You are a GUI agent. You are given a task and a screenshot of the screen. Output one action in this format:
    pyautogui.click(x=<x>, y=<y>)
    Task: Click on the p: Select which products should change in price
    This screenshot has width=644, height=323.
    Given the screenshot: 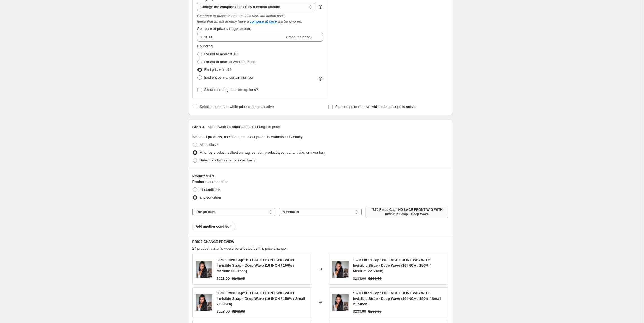 What is the action you would take?
    pyautogui.click(x=244, y=127)
    